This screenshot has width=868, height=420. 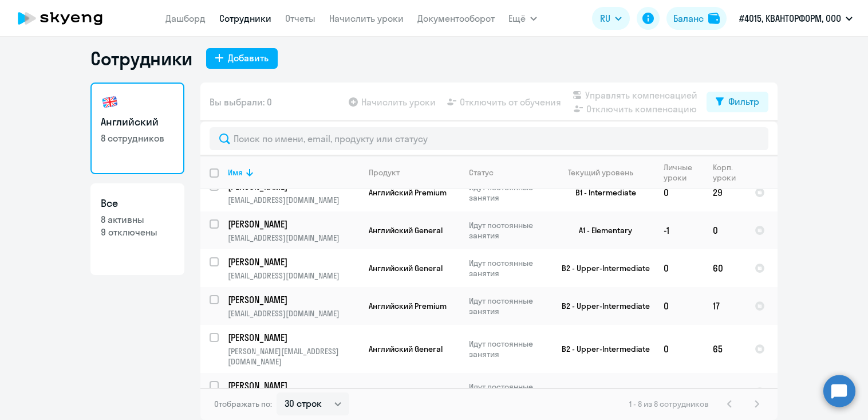 What do you see at coordinates (137, 128) in the screenshot?
I see `a: Английский8 сотрудников` at bounding box center [137, 128].